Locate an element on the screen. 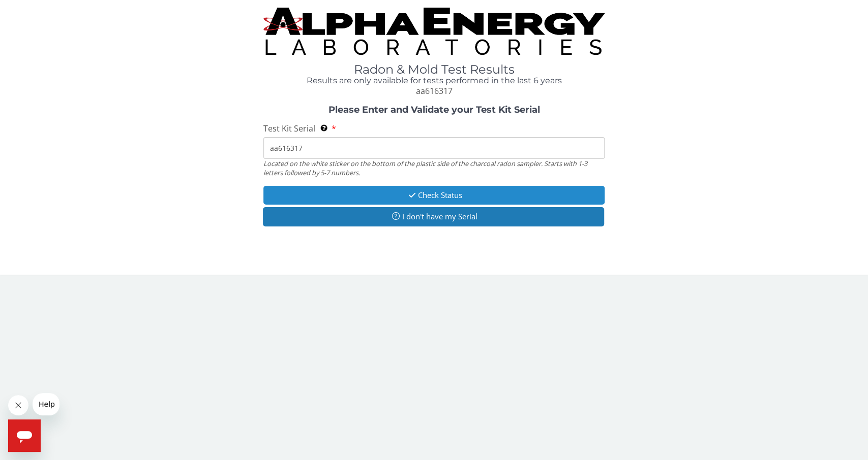  strong: Please Enter and Validate your Test Kit Serial is located at coordinates (434, 110).